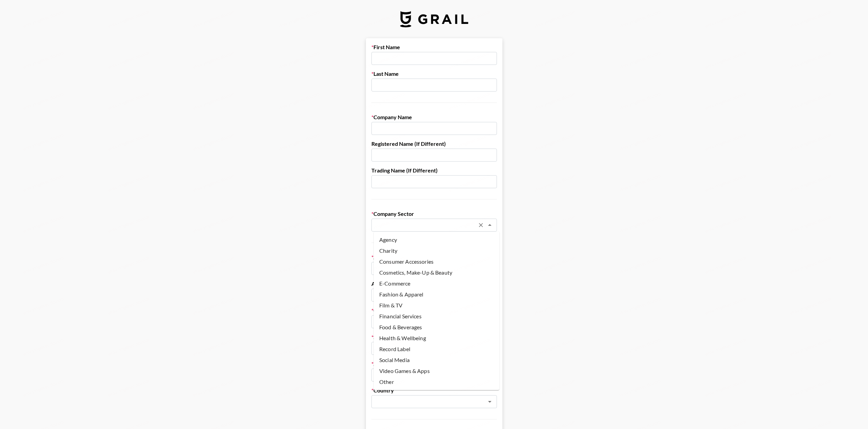  I want to click on label: Company Sector, so click(434, 214).